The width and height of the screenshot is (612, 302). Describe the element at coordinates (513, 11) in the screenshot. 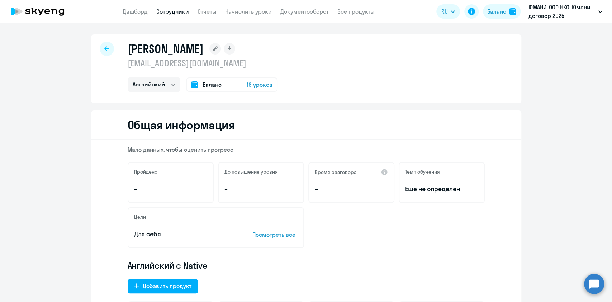

I see `img: balance` at that location.